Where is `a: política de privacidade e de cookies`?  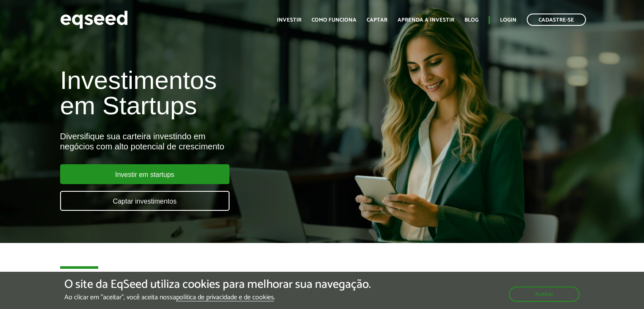
a: política de privacidade e de cookies is located at coordinates (225, 297).